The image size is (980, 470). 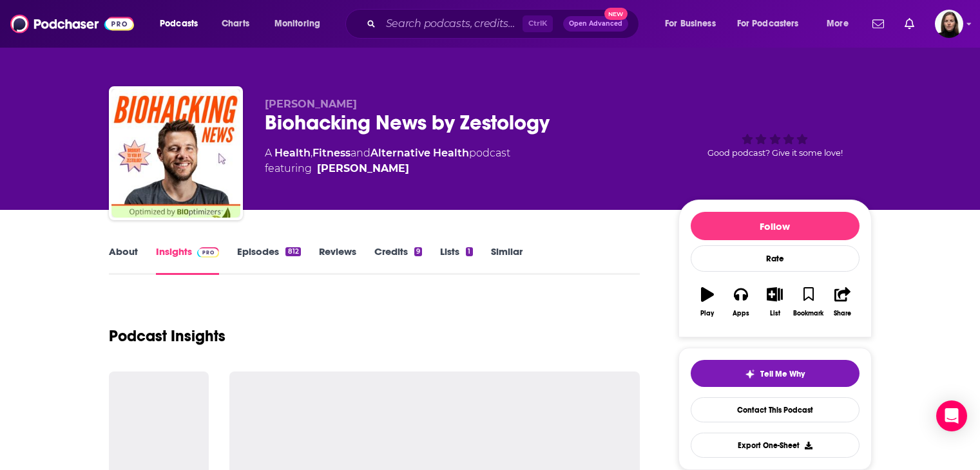 I want to click on button: Export One-Sheet, so click(x=775, y=445).